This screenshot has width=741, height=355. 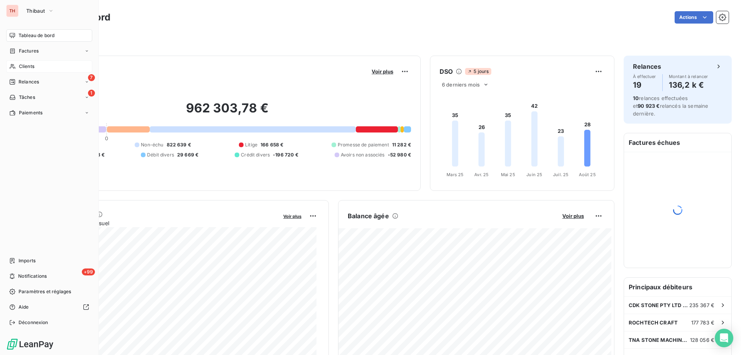 I want to click on span: +99, so click(x=88, y=272).